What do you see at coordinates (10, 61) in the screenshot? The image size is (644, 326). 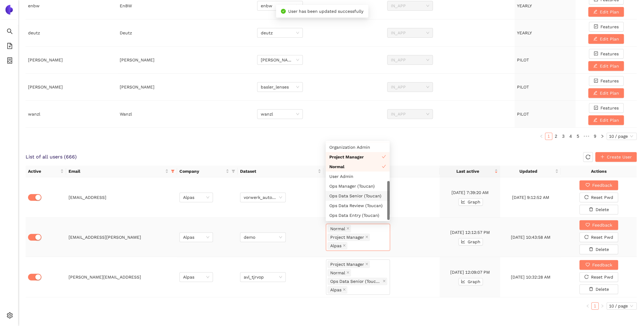 I see `span: container` at bounding box center [10, 61].